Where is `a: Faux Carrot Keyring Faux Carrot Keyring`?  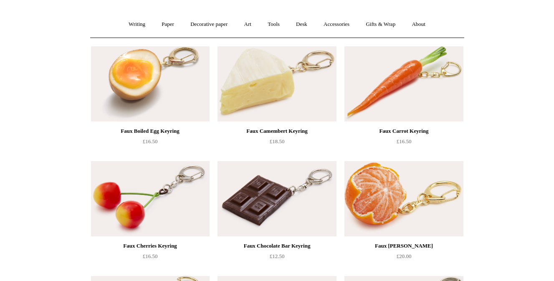
a: Faux Carrot Keyring Faux Carrot Keyring is located at coordinates (403, 84).